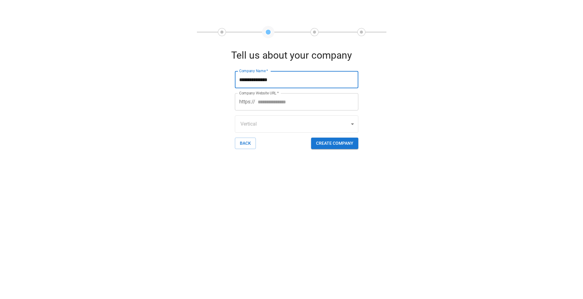  What do you see at coordinates (246, 143) in the screenshot?
I see `button: BACK` at bounding box center [246, 143].